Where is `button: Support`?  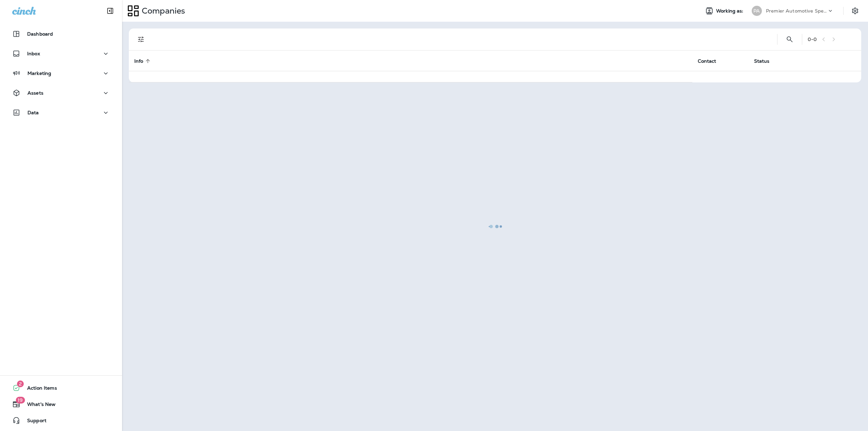
button: Support is located at coordinates (61, 421).